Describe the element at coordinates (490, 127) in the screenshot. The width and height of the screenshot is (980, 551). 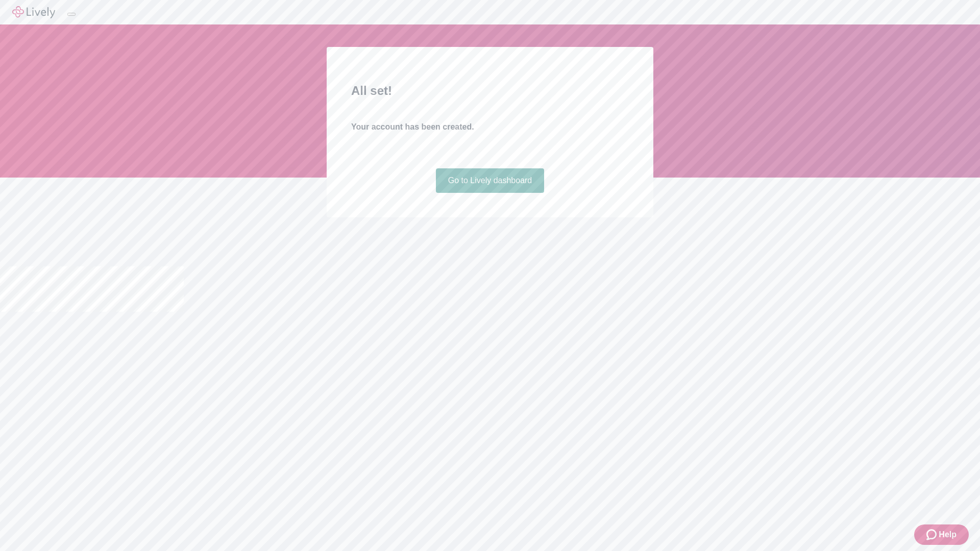
I see `h4: Your account has been created.` at that location.